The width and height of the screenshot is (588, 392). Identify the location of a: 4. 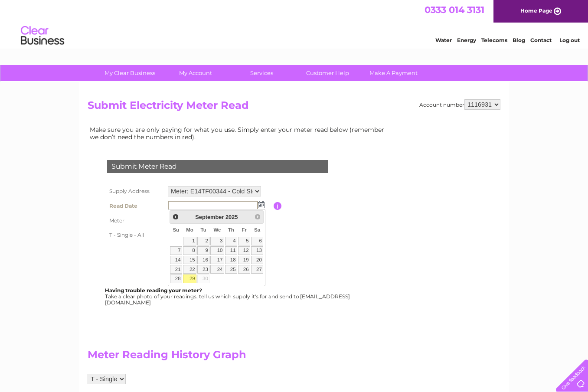
(231, 241).